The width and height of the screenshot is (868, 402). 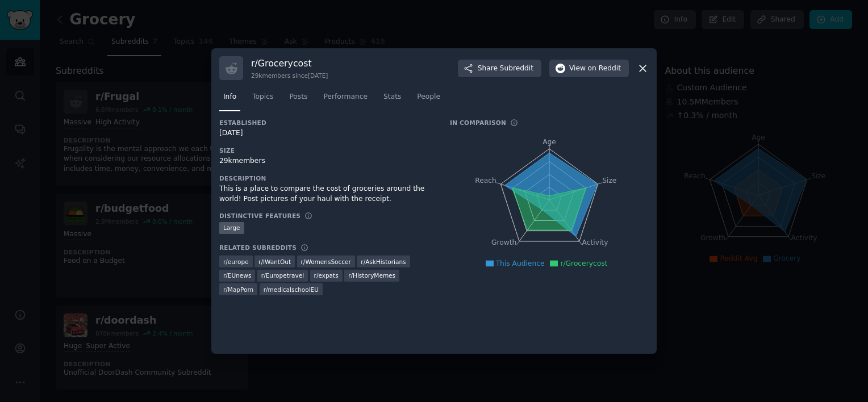 I want to click on a: People, so click(x=429, y=99).